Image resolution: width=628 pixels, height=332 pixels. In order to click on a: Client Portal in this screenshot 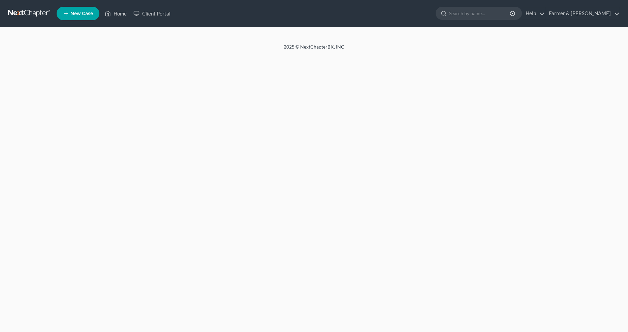, I will do `click(152, 13)`.